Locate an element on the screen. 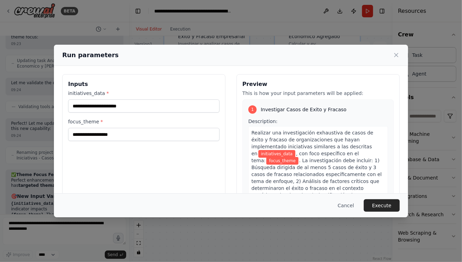  span: Realizar una investigación exhaustiva de casos de éxito y fracaso de organizaciones que hayan imp... is located at coordinates (313, 143).